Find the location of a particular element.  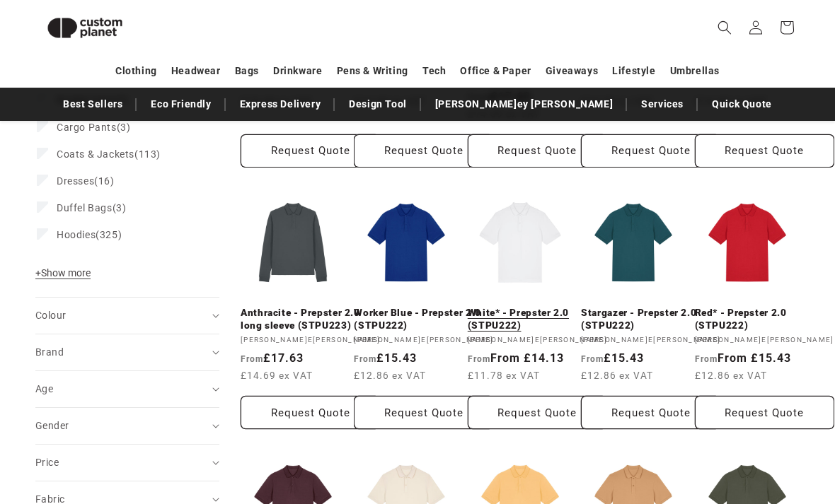

span: (16) is located at coordinates (86, 181).